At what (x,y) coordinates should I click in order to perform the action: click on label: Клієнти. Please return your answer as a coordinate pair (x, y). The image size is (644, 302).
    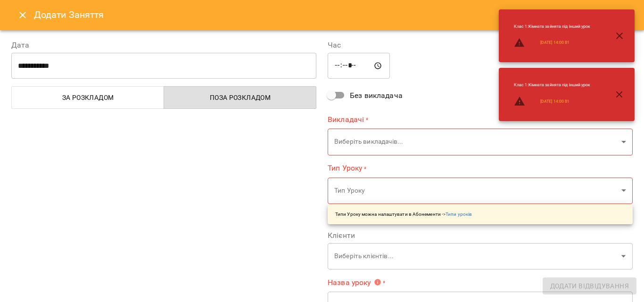
    Looking at the image, I should click on (480, 236).